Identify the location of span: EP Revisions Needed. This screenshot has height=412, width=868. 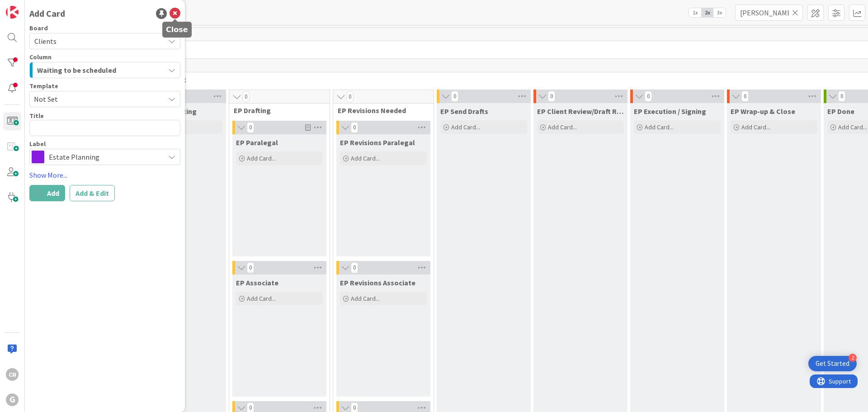
(380, 110).